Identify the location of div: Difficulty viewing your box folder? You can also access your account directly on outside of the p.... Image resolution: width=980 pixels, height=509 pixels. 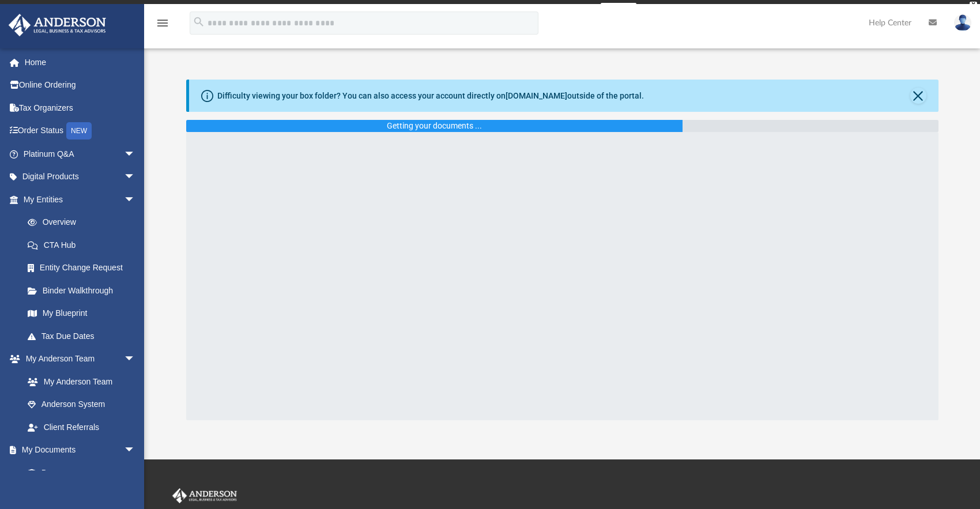
(430, 96).